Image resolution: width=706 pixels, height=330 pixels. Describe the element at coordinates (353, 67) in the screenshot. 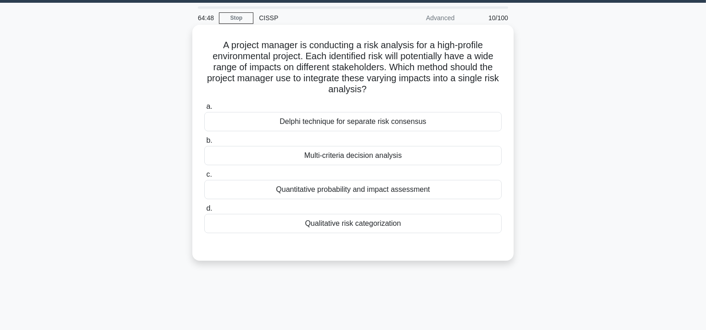

I see `h5: A project manager is conducting a risk analysis for a high-profile environmental project. Each id...` at that location.